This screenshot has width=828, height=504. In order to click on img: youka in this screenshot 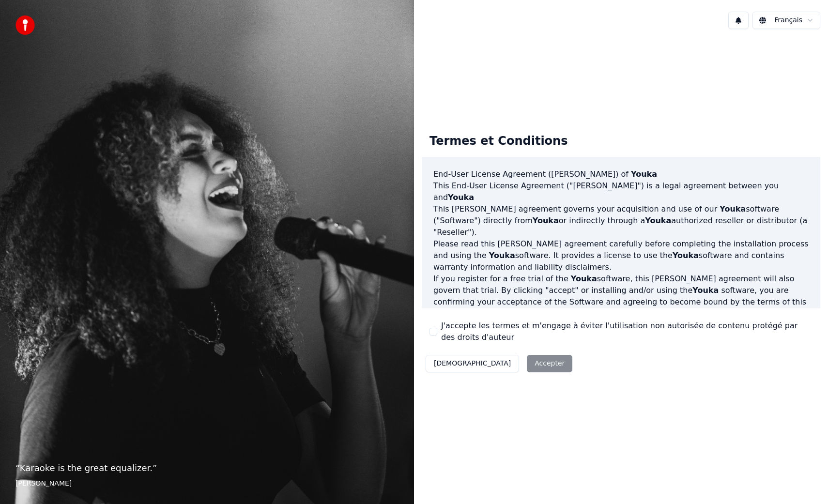, I will do `click(25, 25)`.